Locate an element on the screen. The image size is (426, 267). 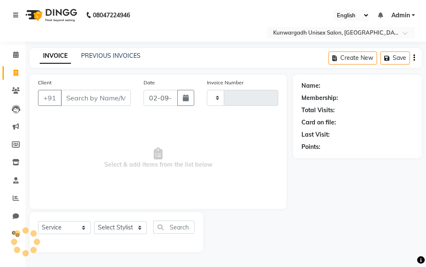
label: Date is located at coordinates (149, 83).